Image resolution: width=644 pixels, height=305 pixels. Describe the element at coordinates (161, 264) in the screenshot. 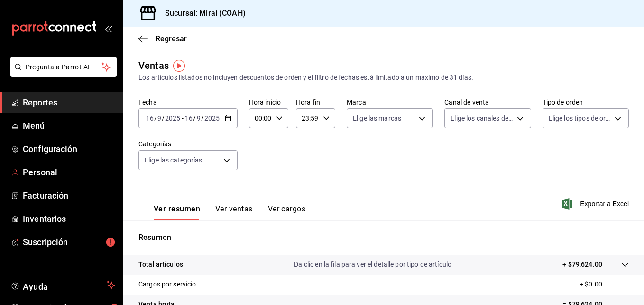

I see `p: Total artículos` at that location.